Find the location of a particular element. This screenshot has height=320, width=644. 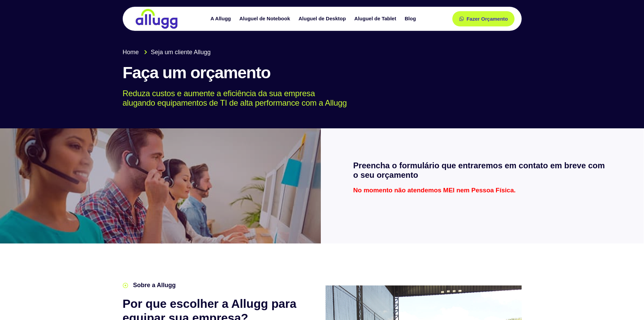

p: No momento não atendemos MEI nem Pessoa Física. is located at coordinates (482, 190).